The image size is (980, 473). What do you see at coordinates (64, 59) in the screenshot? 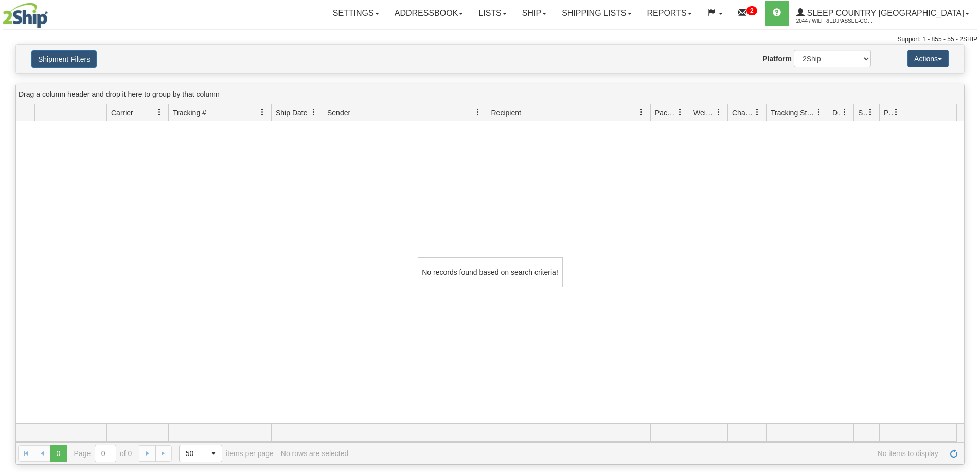
I see `button: Shipment Filters` at bounding box center [64, 59].